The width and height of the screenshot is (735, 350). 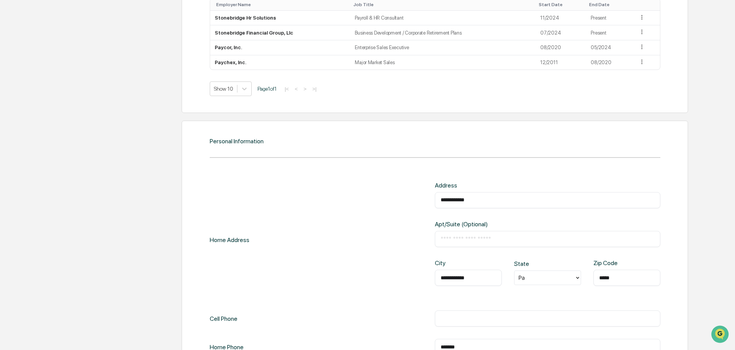 I want to click on td: 11/2024, so click(x=560, y=18).